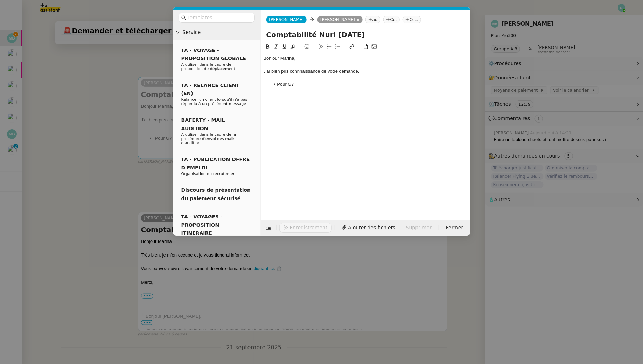  Describe the element at coordinates (208, 138) in the screenshot. I see `span: A utiliser dans le cadre de la procédure d'envoi des mails d'audition` at that location.